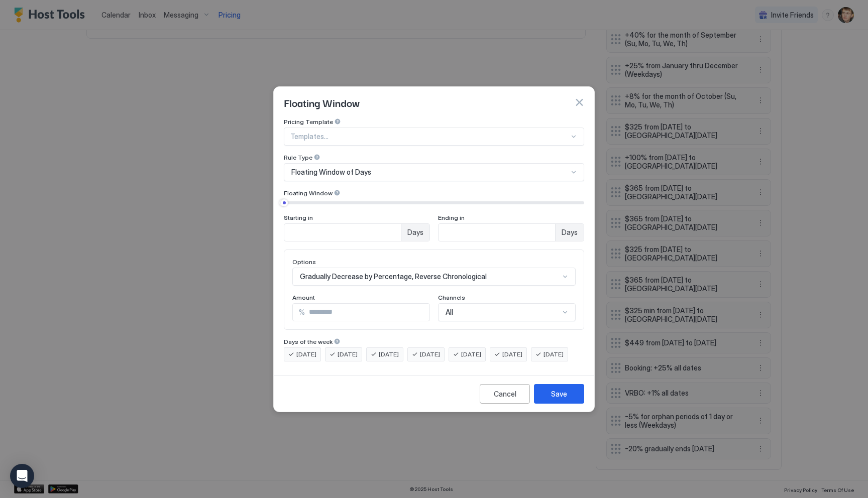  I want to click on span: Ending in, so click(451, 218).